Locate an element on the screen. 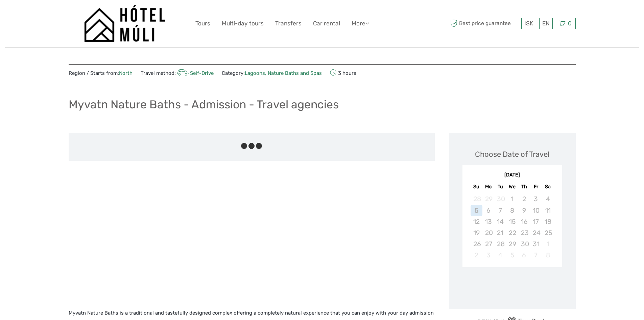 The width and height of the screenshot is (644, 320). a: More is located at coordinates (360, 23).